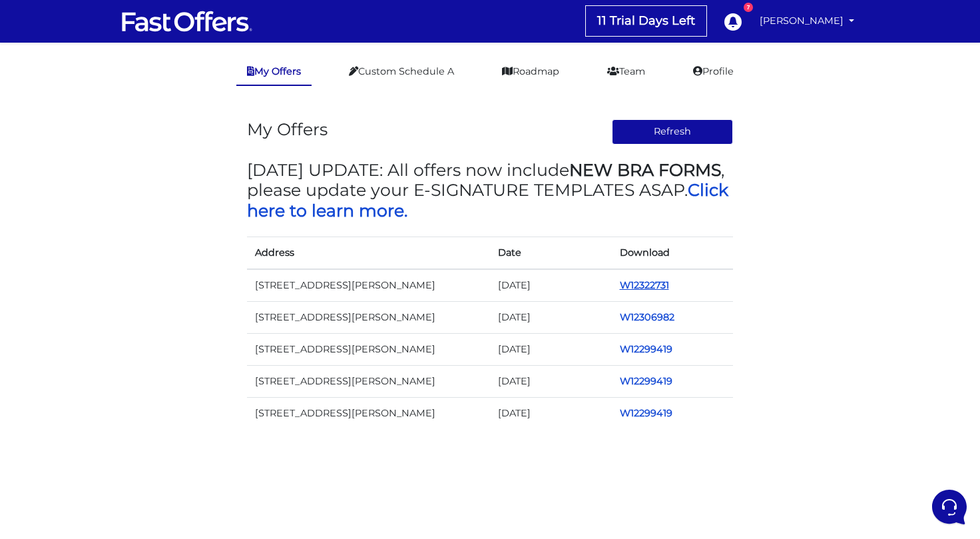  Describe the element at coordinates (732, 21) in the screenshot. I see `a: 7` at that location.